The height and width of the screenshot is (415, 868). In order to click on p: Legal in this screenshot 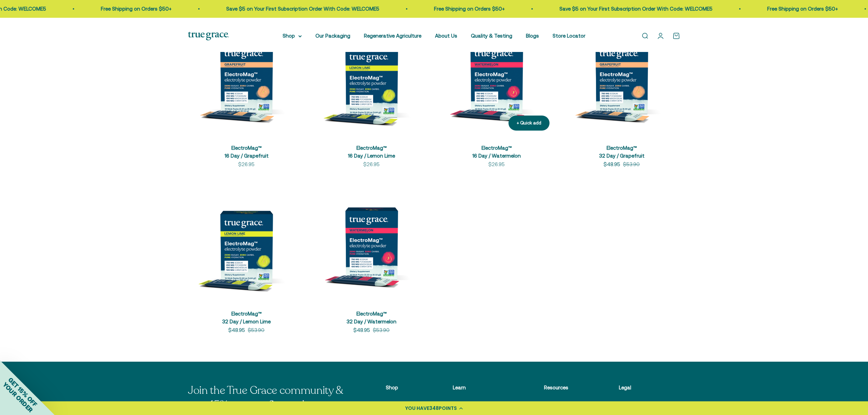, I will do `click(642, 388)`.